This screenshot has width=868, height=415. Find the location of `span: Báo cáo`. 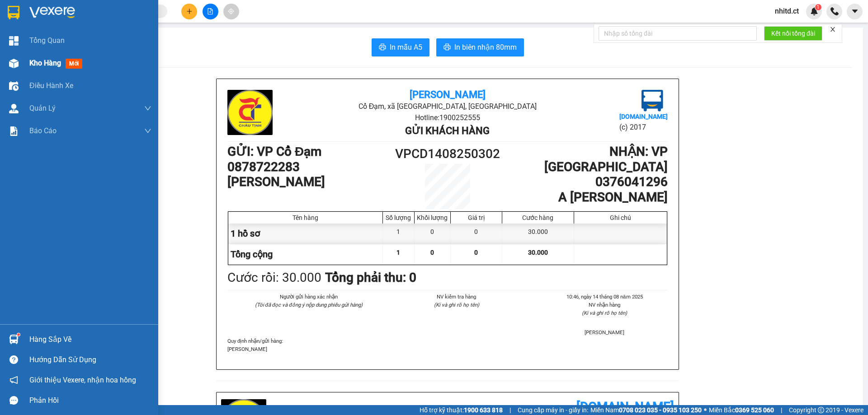

span: Báo cáo is located at coordinates (43, 130).